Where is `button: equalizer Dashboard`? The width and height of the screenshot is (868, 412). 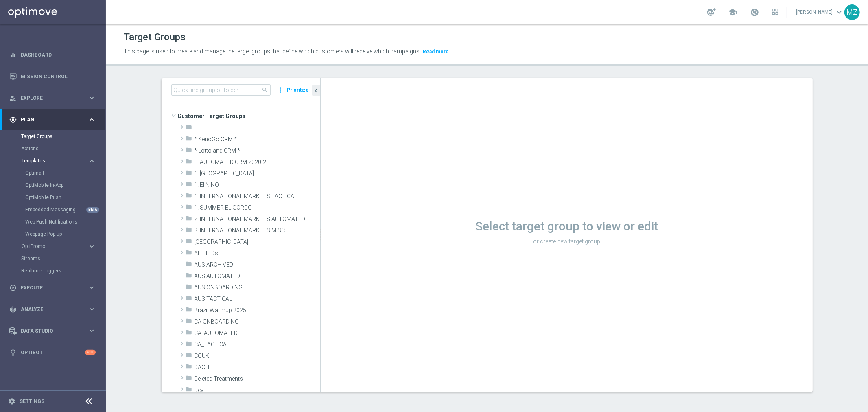 button: equalizer Dashboard is located at coordinates (52, 55).